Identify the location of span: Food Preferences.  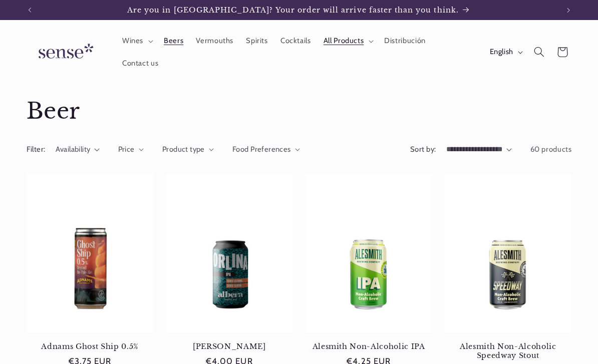
(262, 149).